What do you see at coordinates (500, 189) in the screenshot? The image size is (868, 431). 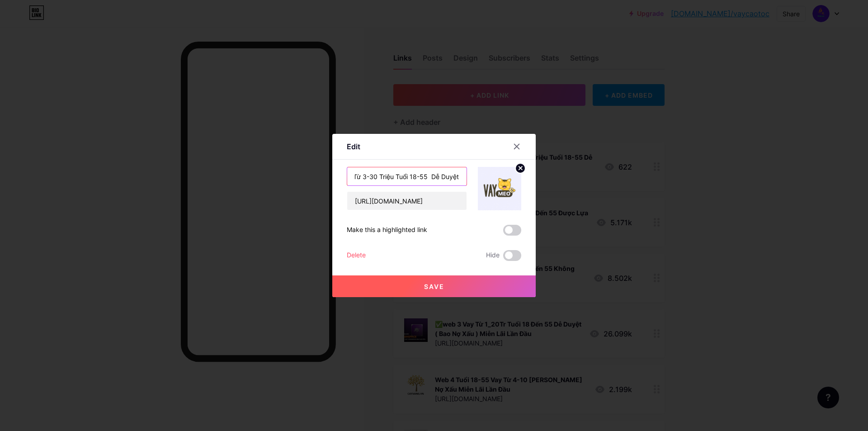 I see `img: link_thumbnail` at bounding box center [500, 189].